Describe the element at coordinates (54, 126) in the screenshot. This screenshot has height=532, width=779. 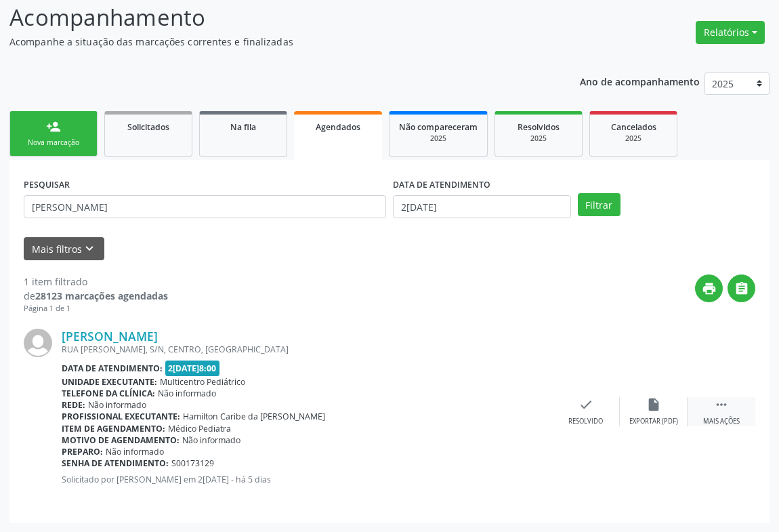
I see `div: person_add` at that location.